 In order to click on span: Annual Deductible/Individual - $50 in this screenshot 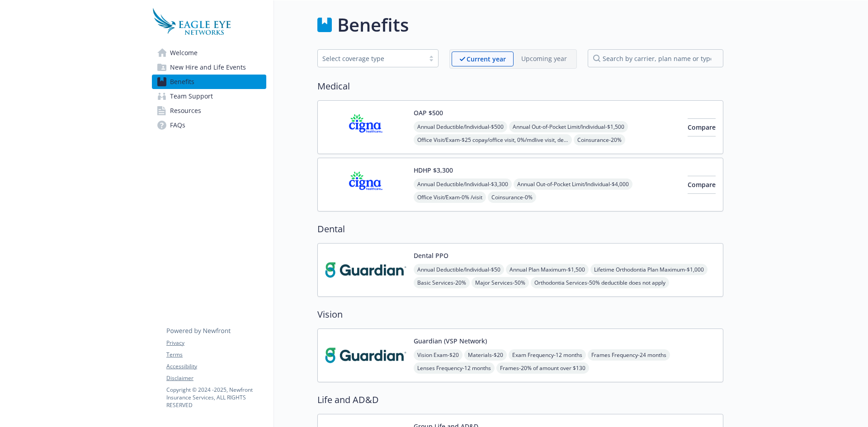, I will do `click(459, 269)`.